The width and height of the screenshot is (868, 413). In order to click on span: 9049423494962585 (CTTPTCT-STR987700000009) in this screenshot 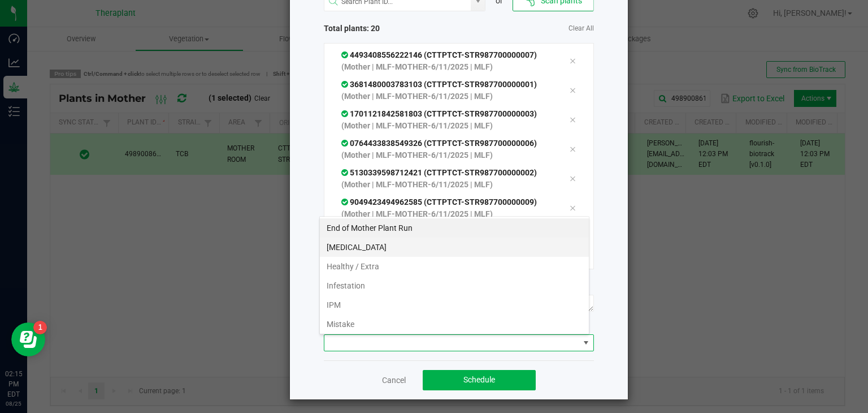, I will do `click(439, 202)`.